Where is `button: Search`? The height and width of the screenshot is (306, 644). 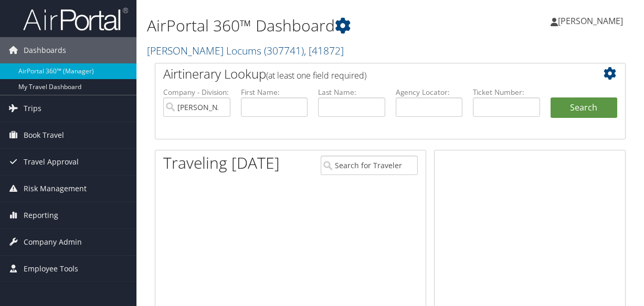
button: Search is located at coordinates (584, 108).